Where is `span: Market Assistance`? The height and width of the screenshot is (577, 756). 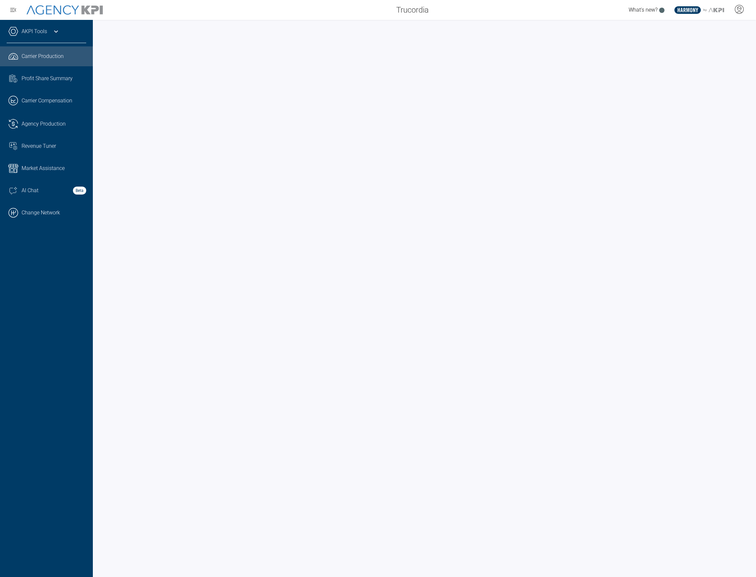
span: Market Assistance is located at coordinates (43, 168).